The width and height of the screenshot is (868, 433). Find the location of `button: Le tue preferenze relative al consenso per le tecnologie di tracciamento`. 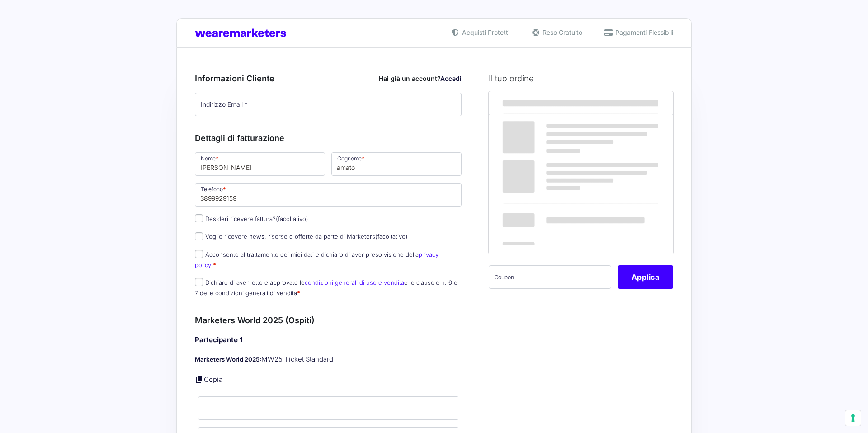

button: Le tue preferenze relative al consenso per le tecnologie di tracciamento is located at coordinates (853, 418).